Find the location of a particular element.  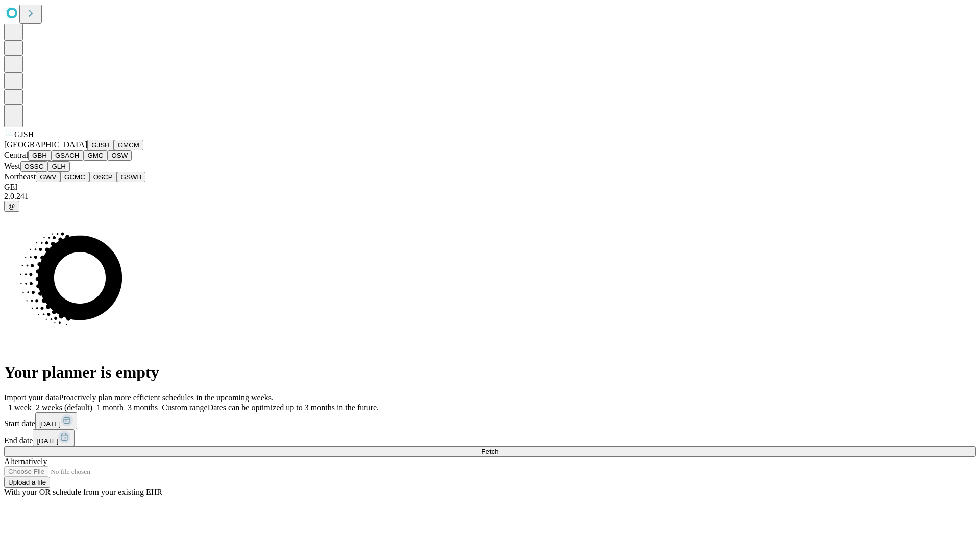

div: Start date is located at coordinates (490, 421).